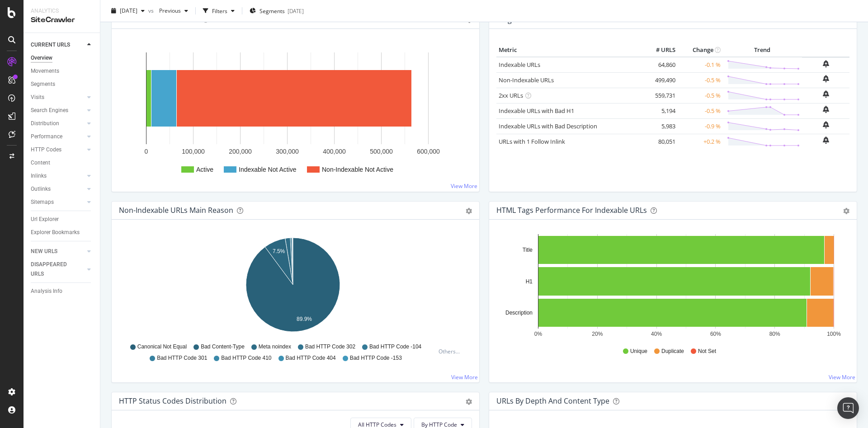  I want to click on td: -0.1 %, so click(700, 64).